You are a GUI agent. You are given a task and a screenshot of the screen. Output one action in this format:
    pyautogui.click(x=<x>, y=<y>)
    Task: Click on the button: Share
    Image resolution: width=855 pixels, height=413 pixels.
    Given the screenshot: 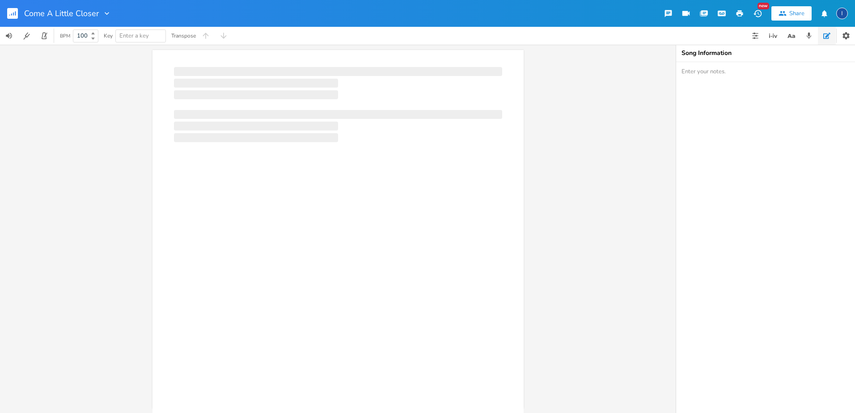 What is the action you would take?
    pyautogui.click(x=791, y=13)
    